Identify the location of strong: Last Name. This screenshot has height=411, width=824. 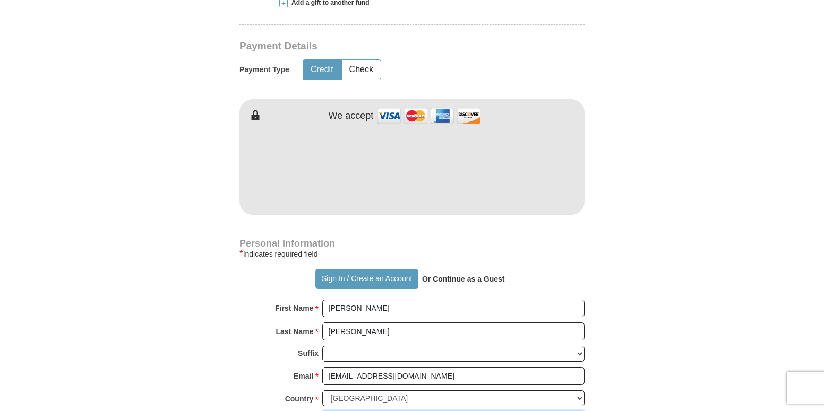
(295, 332).